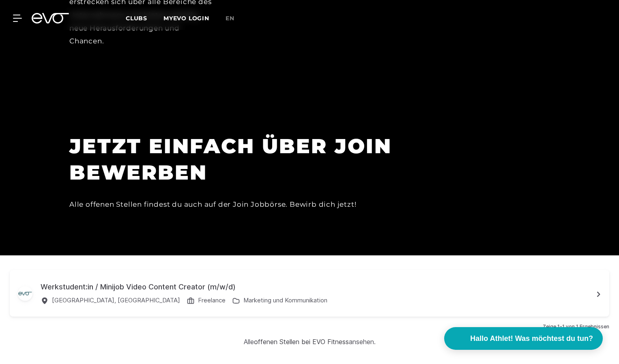 This screenshot has width=619, height=364. Describe the element at coordinates (230, 18) in the screenshot. I see `span: en` at that location.